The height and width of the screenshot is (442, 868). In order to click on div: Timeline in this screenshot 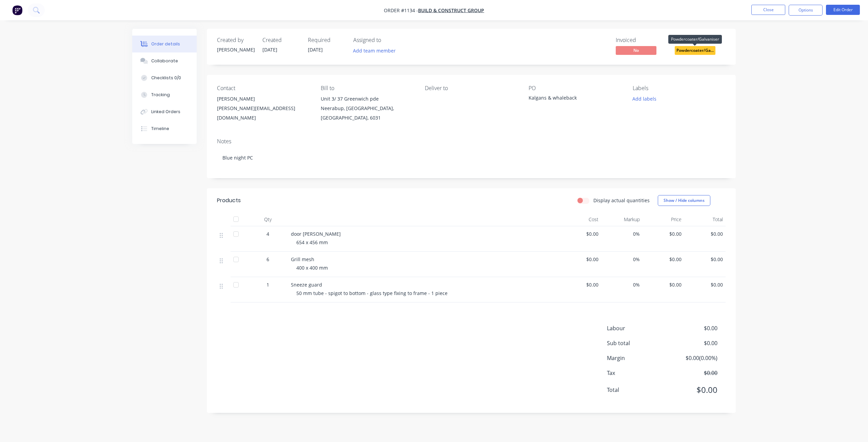, I will do `click(160, 129)`.